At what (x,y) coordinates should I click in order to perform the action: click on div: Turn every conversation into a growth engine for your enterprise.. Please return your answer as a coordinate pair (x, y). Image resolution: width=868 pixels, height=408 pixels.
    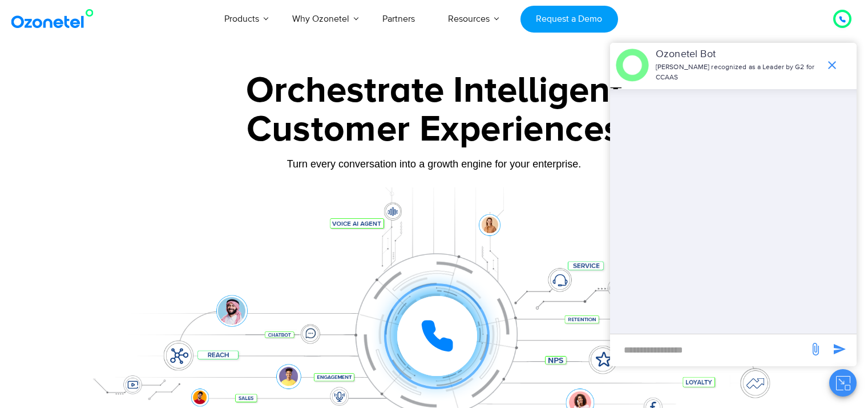
    Looking at the image, I should click on (434, 164).